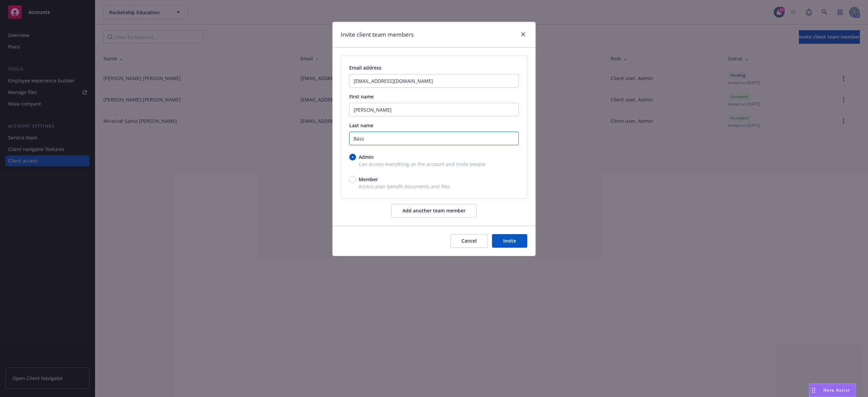 This screenshot has width=868, height=397. What do you see at coordinates (469, 241) in the screenshot?
I see `button: Cancel` at bounding box center [469, 241].